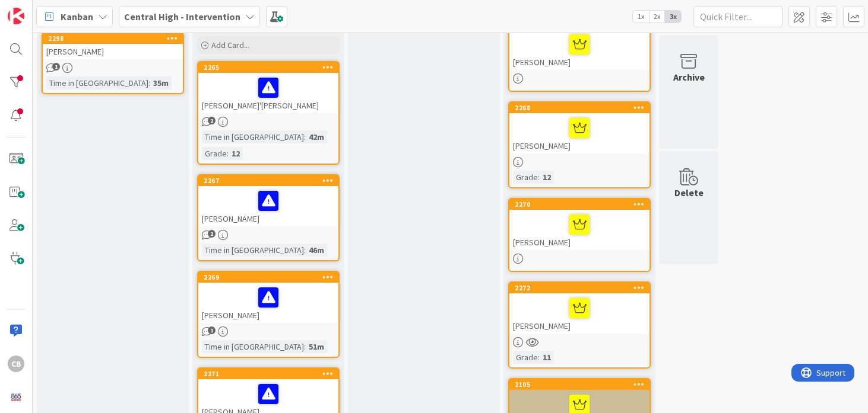  Describe the element at coordinates (689, 193) in the screenshot. I see `div: Delete` at that location.